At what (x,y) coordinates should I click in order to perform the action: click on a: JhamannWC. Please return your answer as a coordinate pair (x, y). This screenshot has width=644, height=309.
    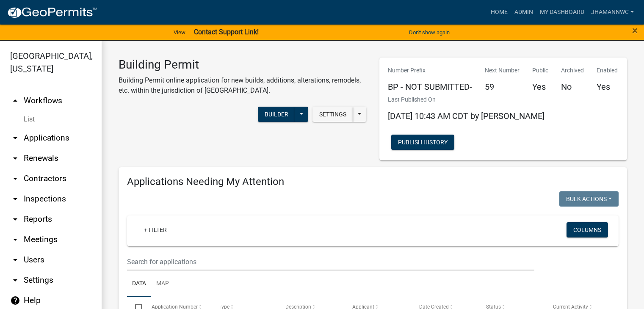
    Looking at the image, I should click on (612, 12).